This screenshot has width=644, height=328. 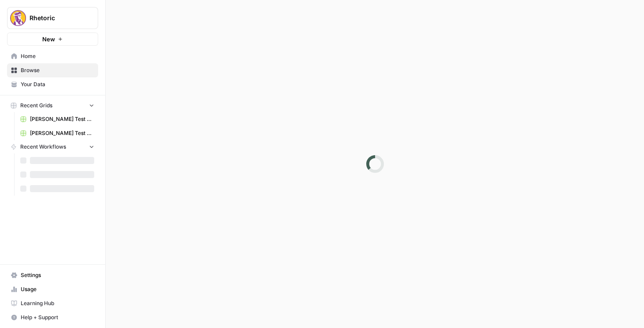 What do you see at coordinates (36, 106) in the screenshot?
I see `span: Recent Grids` at bounding box center [36, 106].